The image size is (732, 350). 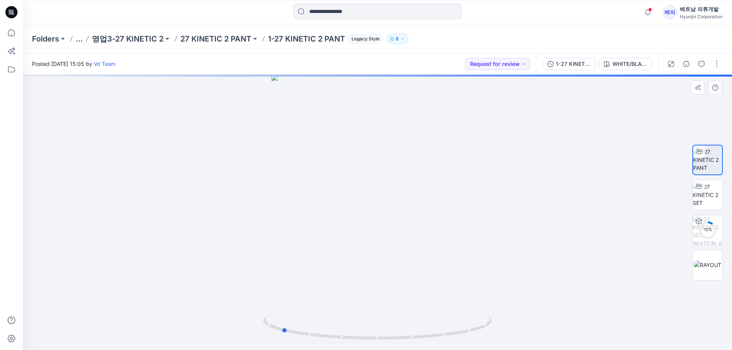 What do you see at coordinates (707, 160) in the screenshot?
I see `img: 1-27 KINETIC 2 PANT` at bounding box center [707, 160].